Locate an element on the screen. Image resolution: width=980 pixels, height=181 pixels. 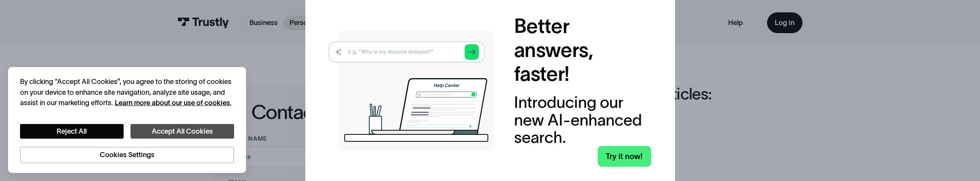
a: More information about your privacy, opens in a new tab is located at coordinates (173, 103).